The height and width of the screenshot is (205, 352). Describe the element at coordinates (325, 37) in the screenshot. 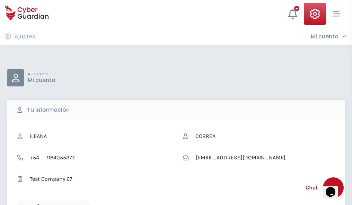

I see `h3: Mi cuenta` at that location.